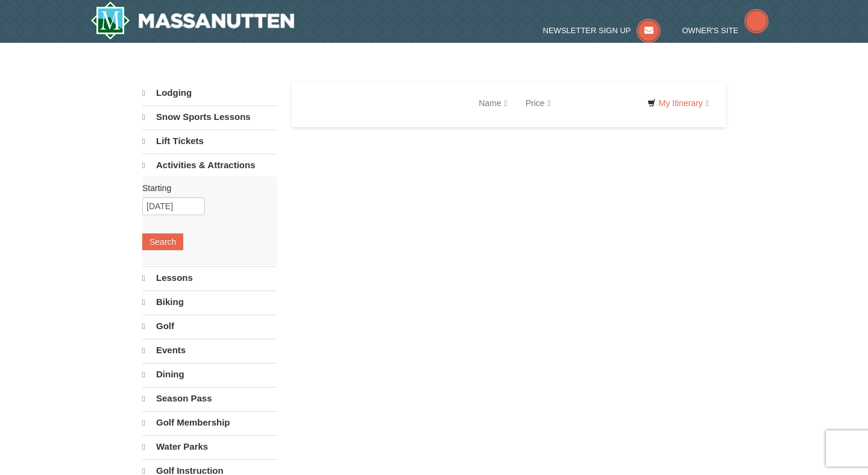  What do you see at coordinates (209, 302) in the screenshot?
I see `a: Biking` at bounding box center [209, 302].